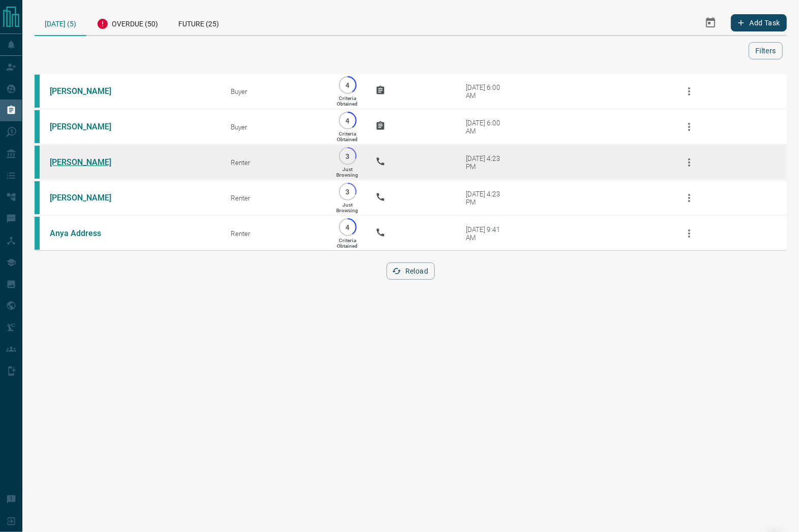  What do you see at coordinates (759, 23) in the screenshot?
I see `button: Add Task` at bounding box center [759, 23].